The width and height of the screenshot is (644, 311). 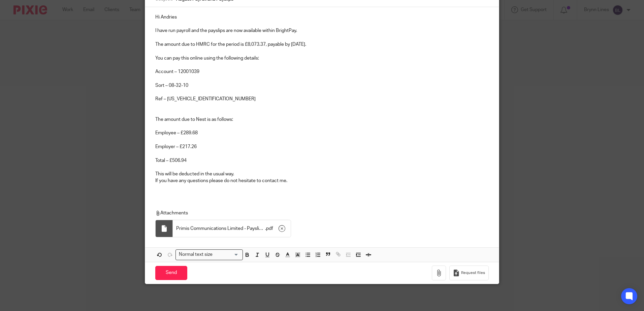 I want to click on input: Search for option, so click(x=227, y=254).